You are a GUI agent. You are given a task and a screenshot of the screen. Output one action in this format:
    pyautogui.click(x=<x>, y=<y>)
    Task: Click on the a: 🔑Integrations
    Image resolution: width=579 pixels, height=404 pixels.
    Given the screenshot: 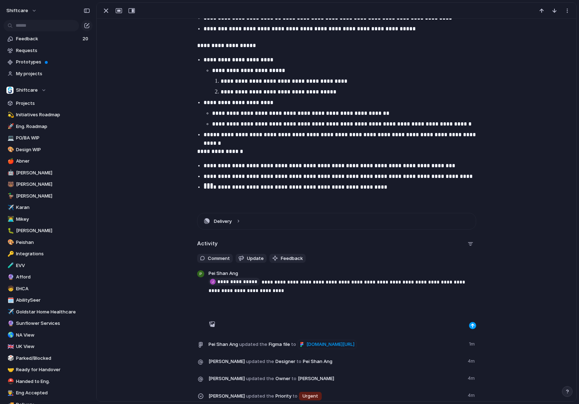 What is the action you would take?
    pyautogui.click(x=48, y=254)
    